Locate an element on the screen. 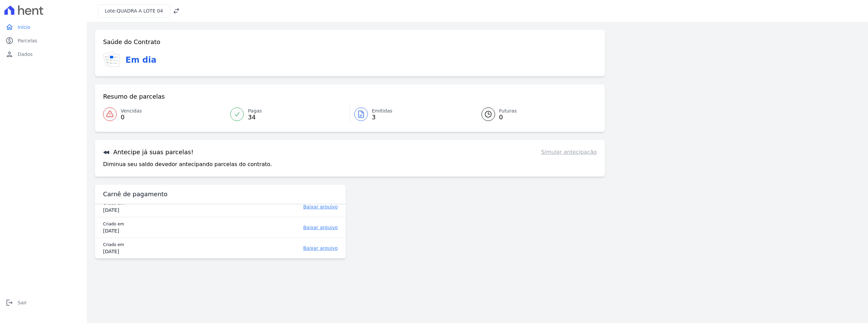  i: home is located at coordinates (9, 27).